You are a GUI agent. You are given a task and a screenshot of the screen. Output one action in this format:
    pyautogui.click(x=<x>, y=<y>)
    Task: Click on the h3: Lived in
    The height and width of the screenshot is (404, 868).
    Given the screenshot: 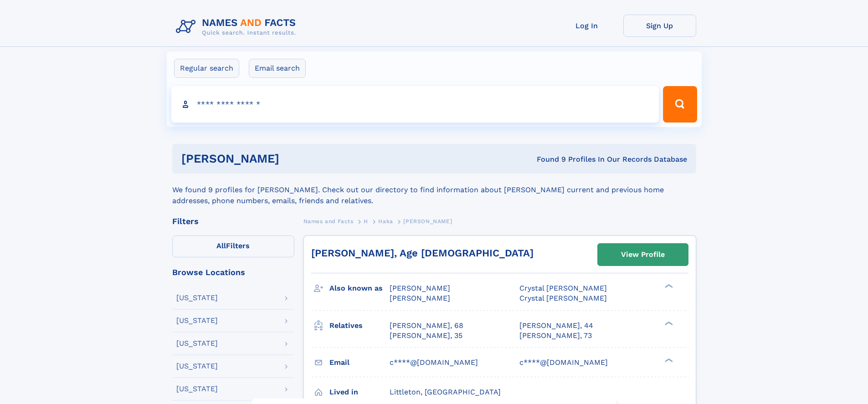 What is the action you would take?
    pyautogui.click(x=359, y=392)
    